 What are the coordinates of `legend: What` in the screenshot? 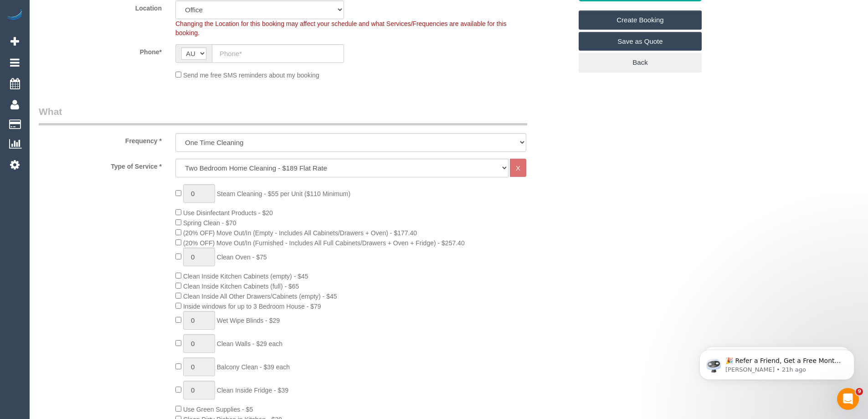 It's located at (283, 115).